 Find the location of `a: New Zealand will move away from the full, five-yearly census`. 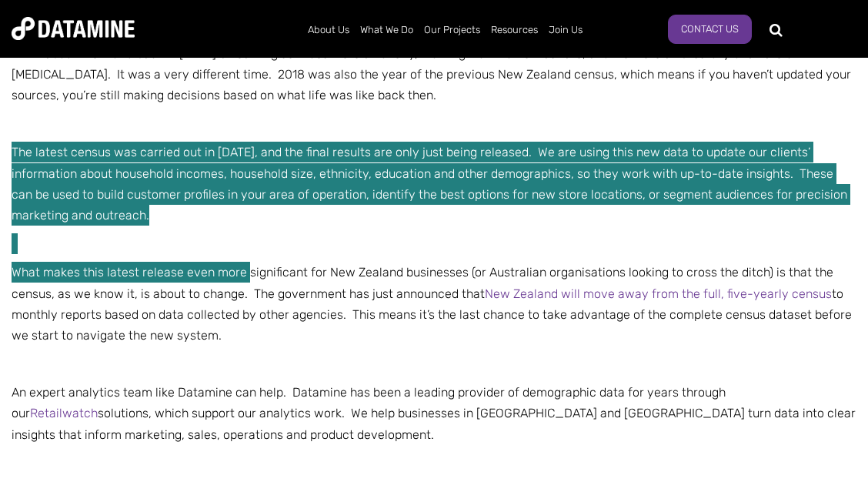

a: New Zealand will move away from the full, five-yearly census is located at coordinates (658, 294).